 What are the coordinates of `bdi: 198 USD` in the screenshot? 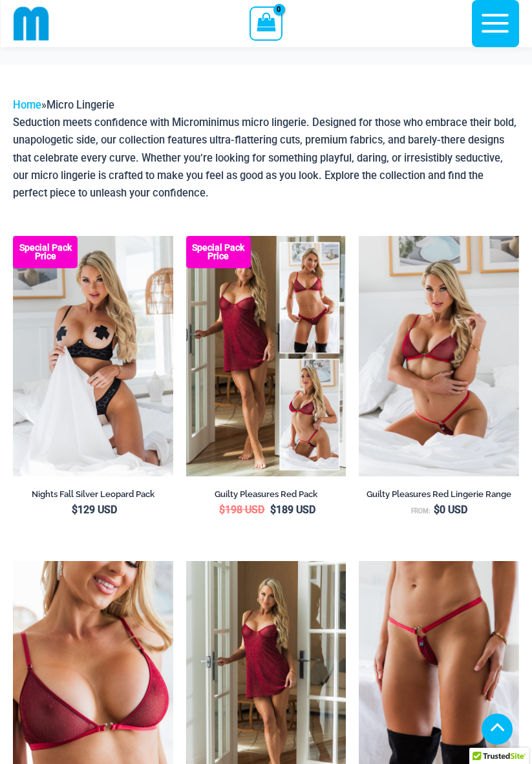 It's located at (241, 509).